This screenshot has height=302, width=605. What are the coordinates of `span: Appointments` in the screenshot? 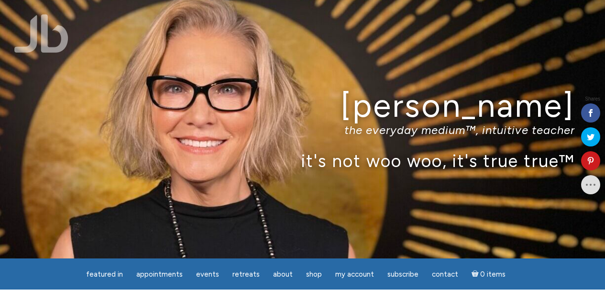 It's located at (159, 274).